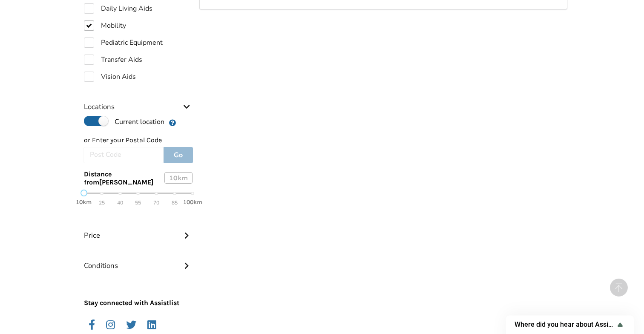 This screenshot has height=334, width=644. What do you see at coordinates (102, 203) in the screenshot?
I see `span: 25` at bounding box center [102, 203].